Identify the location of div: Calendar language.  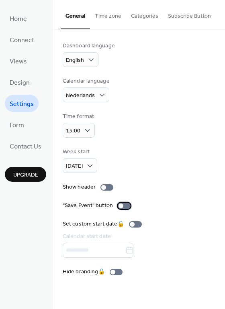
(86, 81).